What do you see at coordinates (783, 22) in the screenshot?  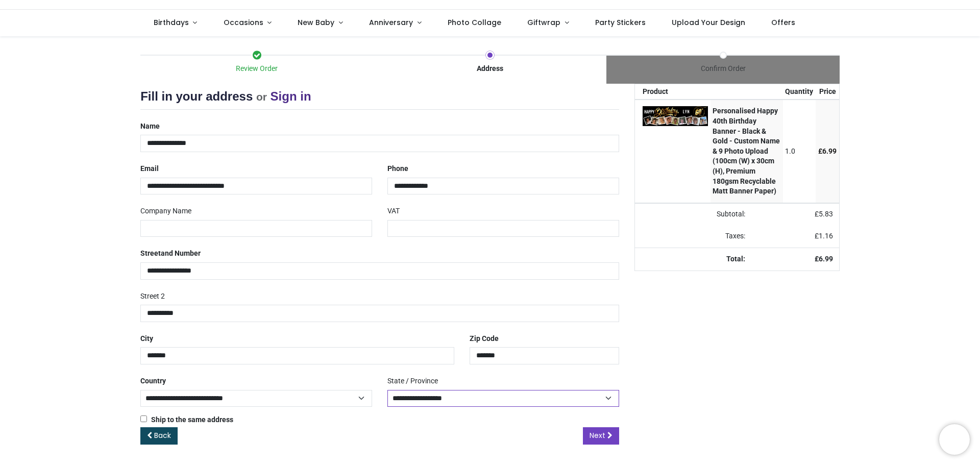 I see `span: Offers` at bounding box center [783, 22].